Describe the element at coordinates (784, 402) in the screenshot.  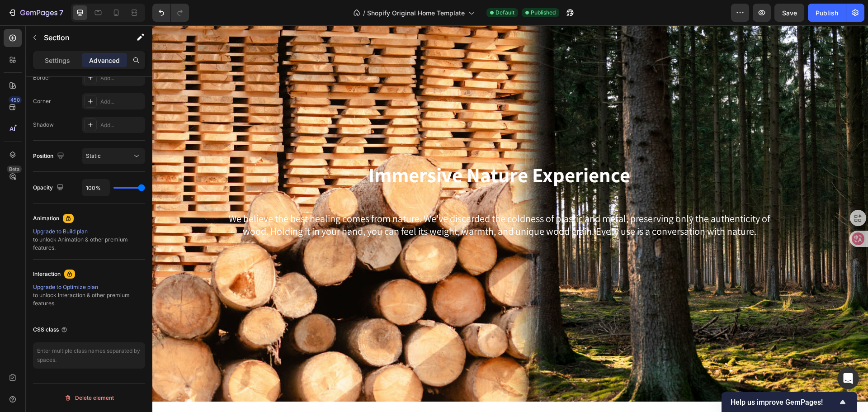
I see `span: Help us improve GemPages!` at that location.